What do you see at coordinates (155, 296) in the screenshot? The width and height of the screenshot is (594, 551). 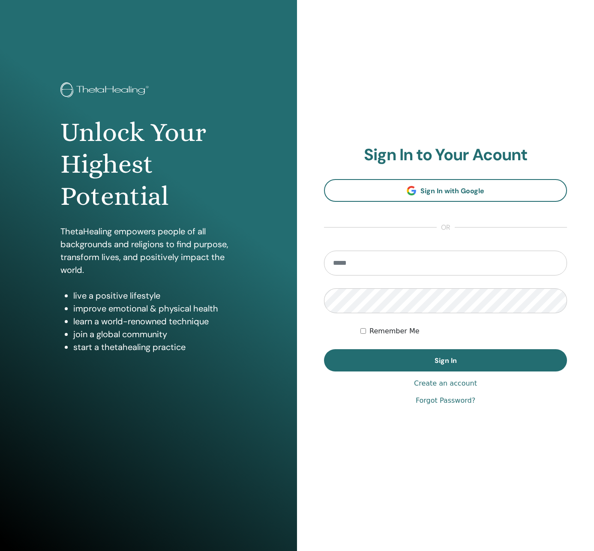 I see `li: live a positive lifestyle` at bounding box center [155, 296].